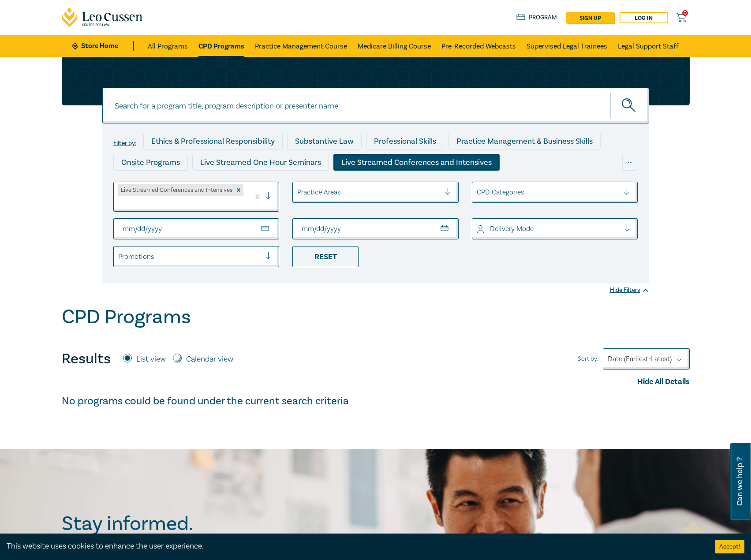  I want to click on div: 10 CPD Point Packages, so click(411, 184).